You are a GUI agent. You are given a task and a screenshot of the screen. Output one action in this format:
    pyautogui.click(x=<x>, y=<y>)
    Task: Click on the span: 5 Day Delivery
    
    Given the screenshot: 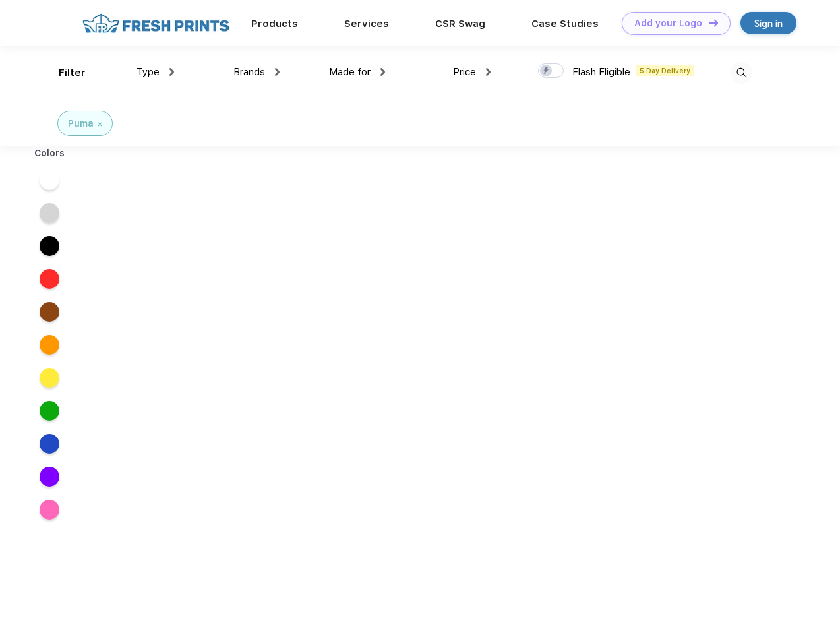 What is the action you would take?
    pyautogui.click(x=664, y=71)
    